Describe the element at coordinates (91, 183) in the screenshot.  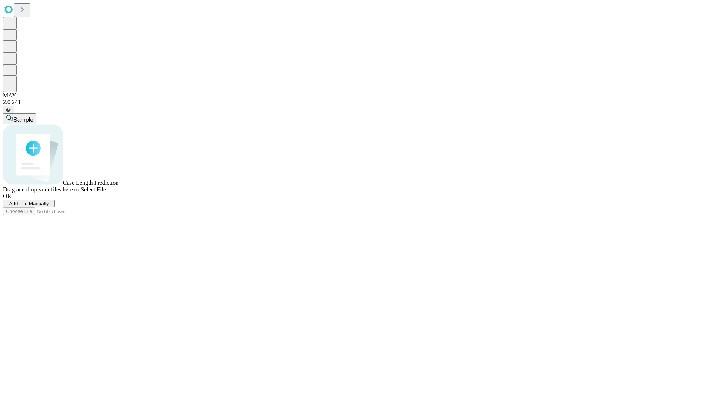
I see `span: Case Length Prediction` at that location.